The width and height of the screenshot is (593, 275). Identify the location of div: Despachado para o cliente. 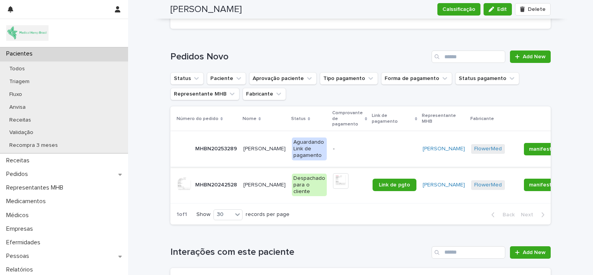
(309, 185).